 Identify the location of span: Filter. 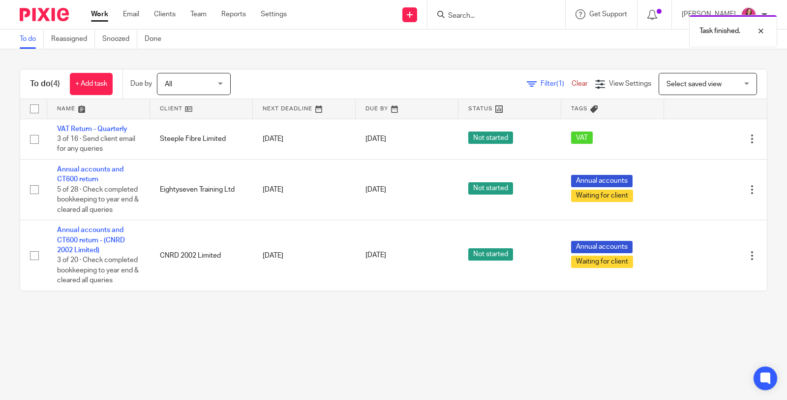
(556, 84).